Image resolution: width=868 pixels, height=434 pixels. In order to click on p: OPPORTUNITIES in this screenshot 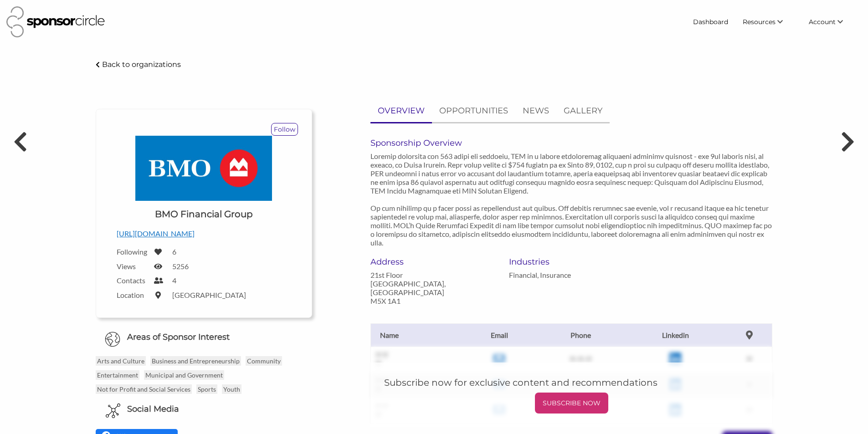, I will do `click(473, 111)`.